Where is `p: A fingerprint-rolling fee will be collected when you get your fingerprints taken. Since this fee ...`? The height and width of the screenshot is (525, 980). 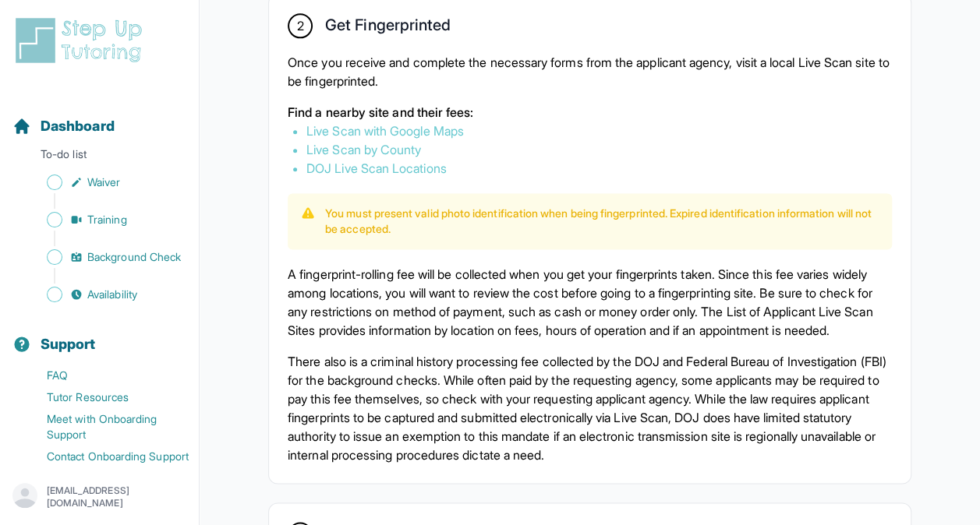 p: A fingerprint-rolling fee will be collected when you get your fingerprints taken. Since this fee ... is located at coordinates (589, 302).